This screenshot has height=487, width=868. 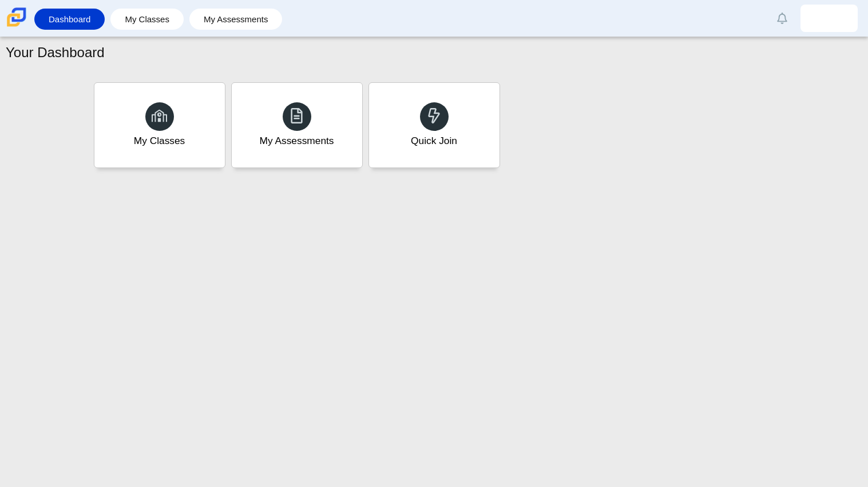 I want to click on a: malachi.benson.SeD4dQ, so click(x=829, y=18).